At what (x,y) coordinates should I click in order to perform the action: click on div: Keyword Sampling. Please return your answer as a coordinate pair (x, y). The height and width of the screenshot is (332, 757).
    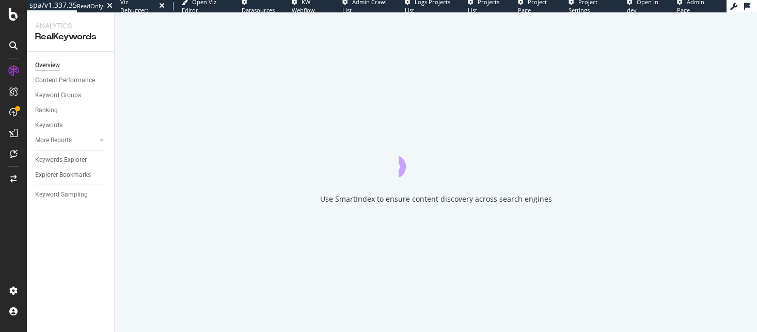
    Looking at the image, I should click on (61, 194).